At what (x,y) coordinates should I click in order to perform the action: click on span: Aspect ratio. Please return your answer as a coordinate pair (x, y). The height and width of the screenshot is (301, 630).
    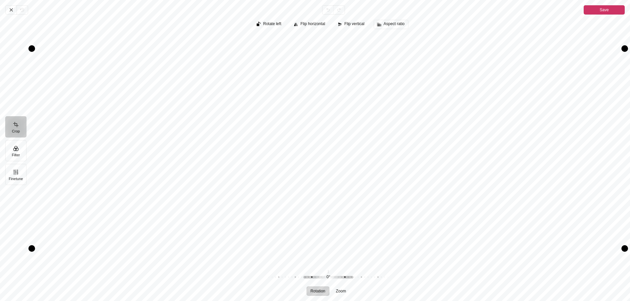
    Looking at the image, I should click on (394, 24).